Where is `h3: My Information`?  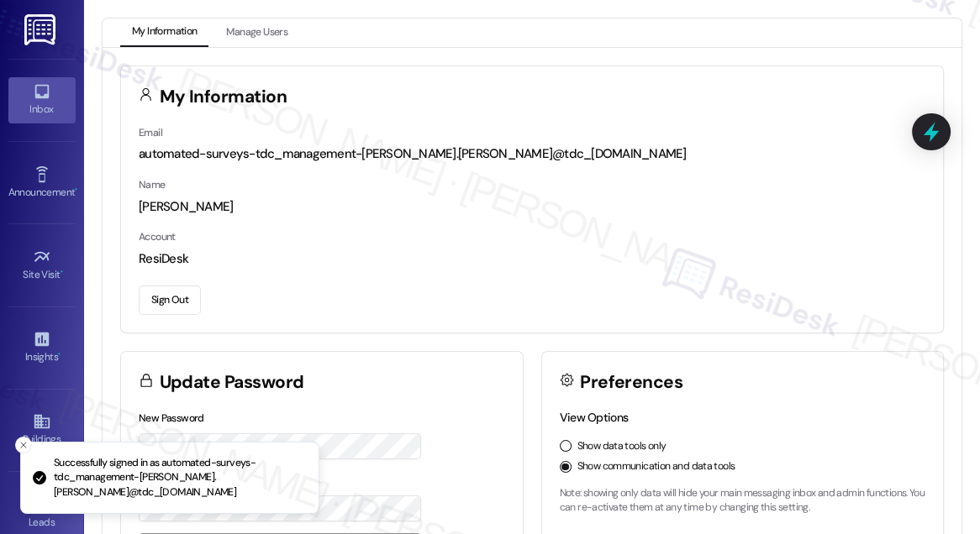
h3: My Information is located at coordinates (224, 97).